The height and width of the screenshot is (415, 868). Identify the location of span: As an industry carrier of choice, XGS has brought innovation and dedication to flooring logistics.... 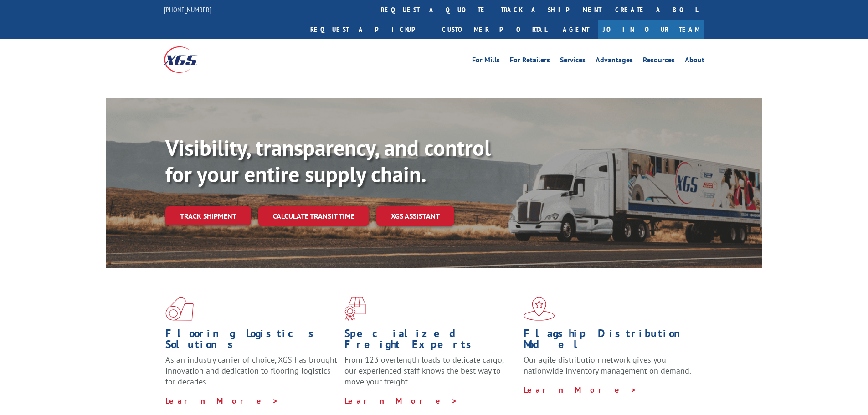
(251, 370).